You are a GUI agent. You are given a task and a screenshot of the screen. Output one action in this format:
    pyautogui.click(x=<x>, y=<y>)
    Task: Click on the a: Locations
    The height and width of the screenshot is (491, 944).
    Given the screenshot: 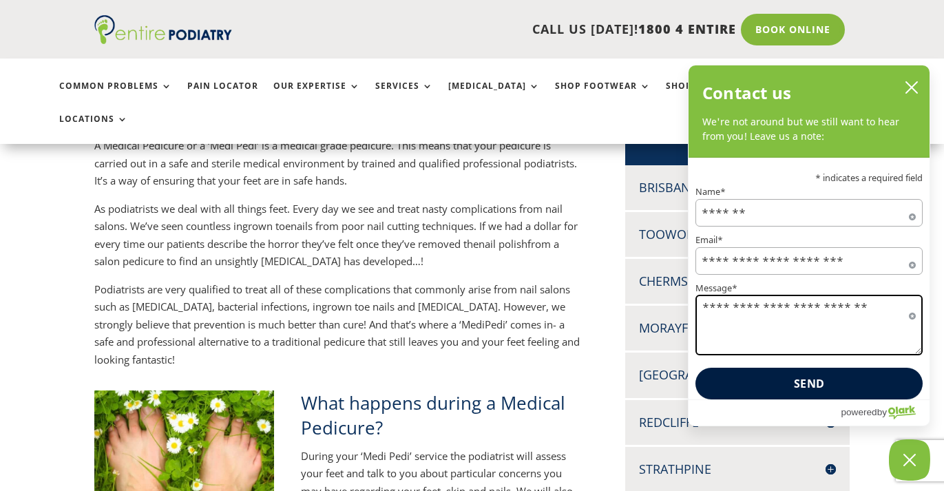 What is the action you would take?
    pyautogui.click(x=94, y=129)
    